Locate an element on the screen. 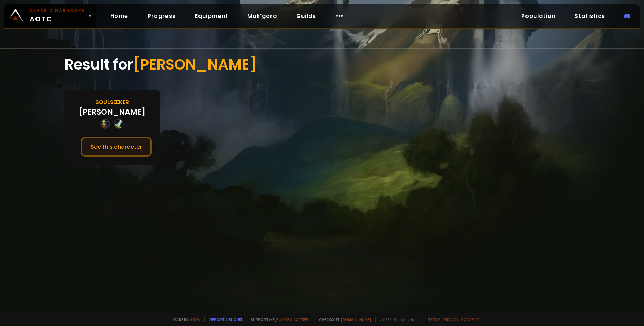 Image resolution: width=644 pixels, height=326 pixels. a: Consent is located at coordinates (470, 319).